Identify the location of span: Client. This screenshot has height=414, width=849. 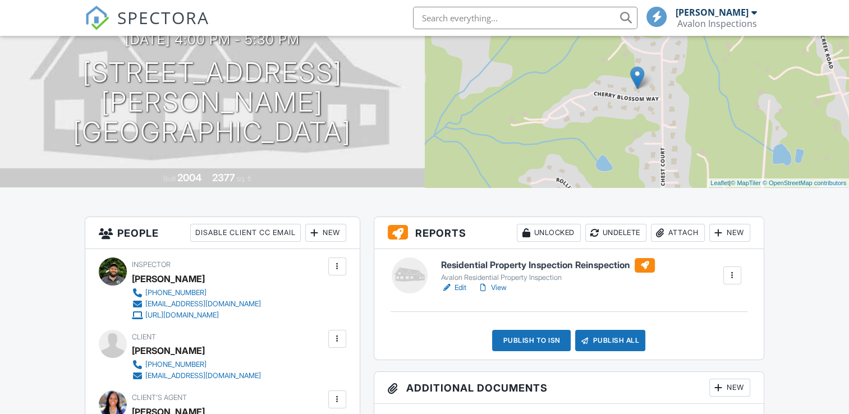
(144, 337).